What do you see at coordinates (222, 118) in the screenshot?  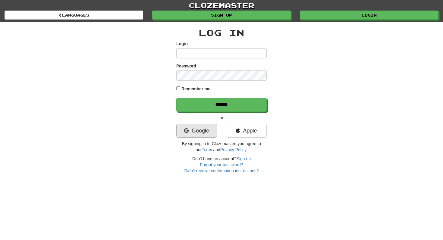 I see `p: or` at bounding box center [222, 118].